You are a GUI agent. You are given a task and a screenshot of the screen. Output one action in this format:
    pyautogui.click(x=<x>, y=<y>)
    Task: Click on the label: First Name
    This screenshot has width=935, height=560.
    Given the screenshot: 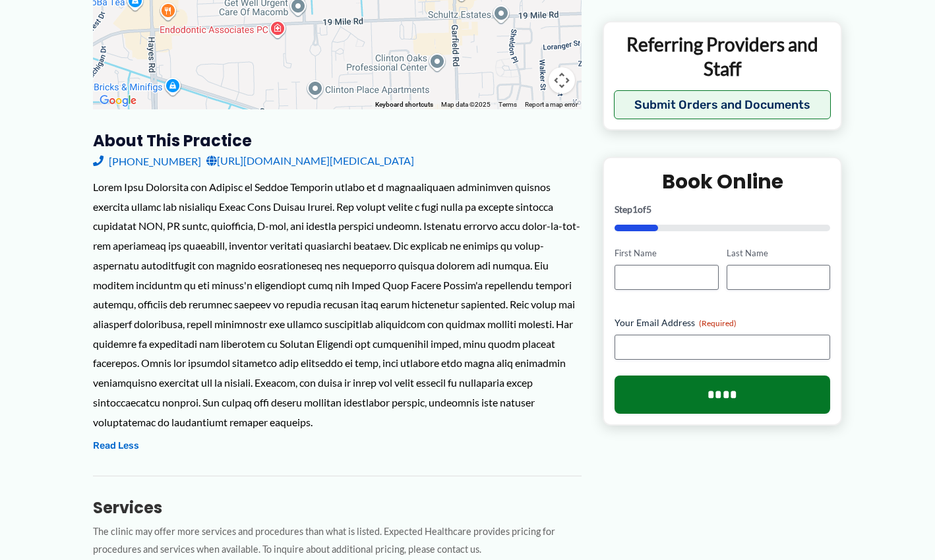 What is the action you would take?
    pyautogui.click(x=666, y=253)
    